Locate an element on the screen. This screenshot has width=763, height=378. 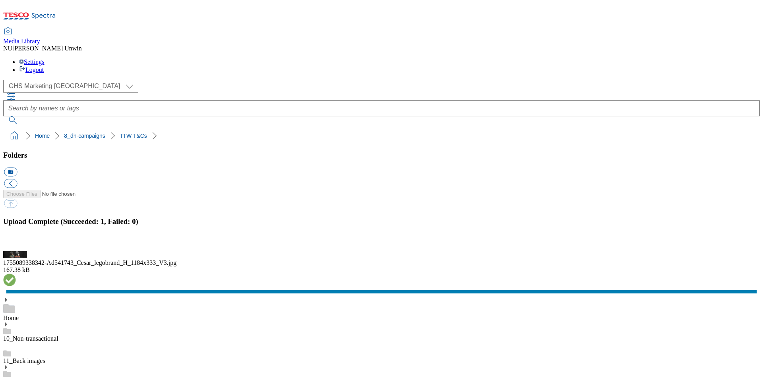
a: 8_dh-campaigns is located at coordinates (85, 136).